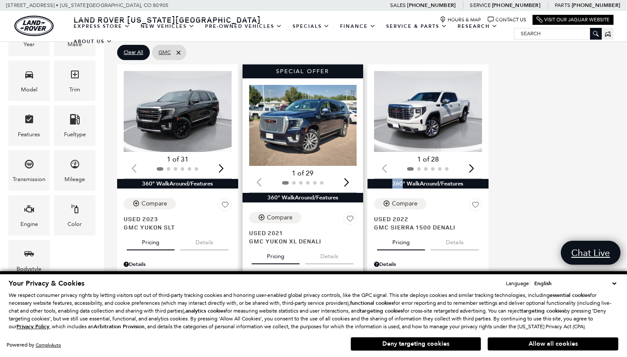  What do you see at coordinates (553, 344) in the screenshot?
I see `button: Allow all cookies` at bounding box center [553, 344].